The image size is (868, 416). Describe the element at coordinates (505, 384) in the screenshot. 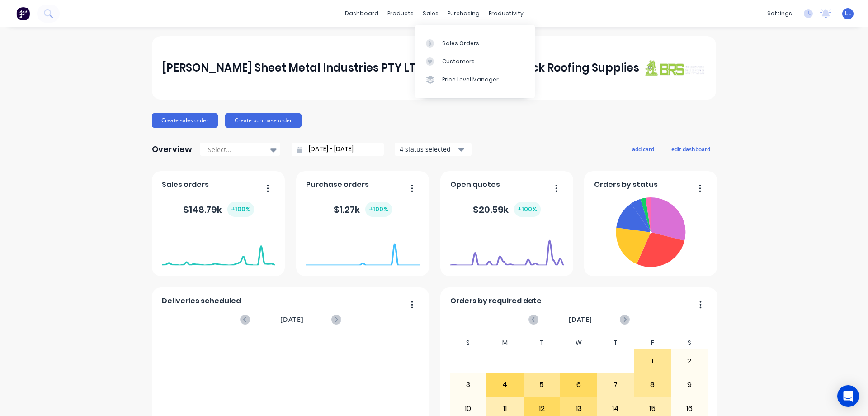

I see `div: 4` at that location.